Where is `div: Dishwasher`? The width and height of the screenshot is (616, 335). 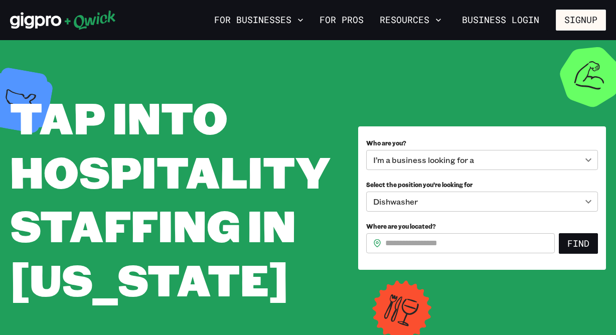
div: Dishwasher is located at coordinates (482, 202).